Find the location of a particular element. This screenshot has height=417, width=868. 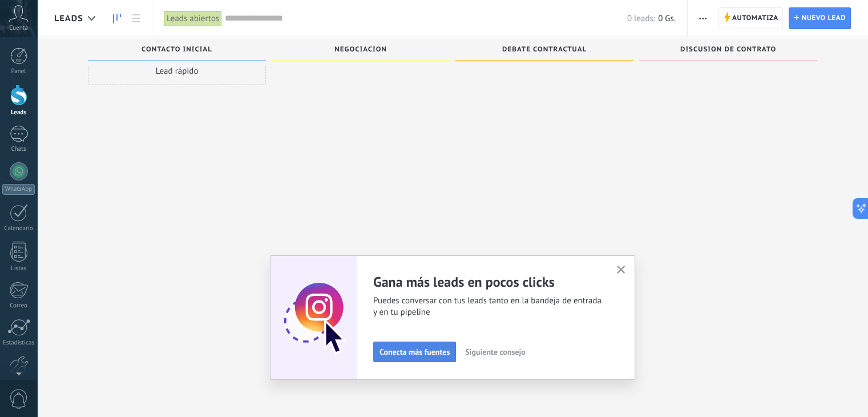

span: Negociación is located at coordinates (360, 50).